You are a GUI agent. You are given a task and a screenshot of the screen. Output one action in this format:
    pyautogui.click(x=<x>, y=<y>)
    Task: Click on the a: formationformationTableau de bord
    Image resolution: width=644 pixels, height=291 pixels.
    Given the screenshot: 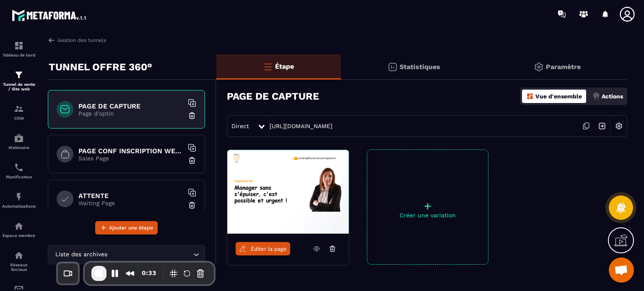 What is the action you would take?
    pyautogui.click(x=19, y=49)
    